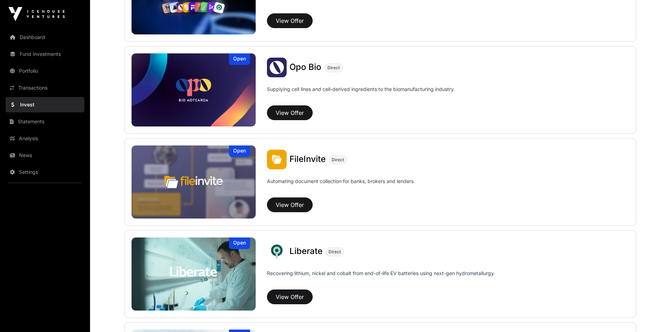 This screenshot has height=332, width=670. What do you see at coordinates (45, 155) in the screenshot?
I see `a: News` at bounding box center [45, 155].